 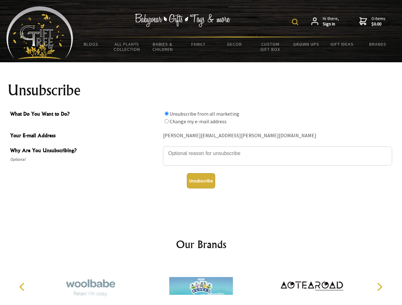 What do you see at coordinates (342, 44) in the screenshot?
I see `a: Gift Ideas` at bounding box center [342, 44].